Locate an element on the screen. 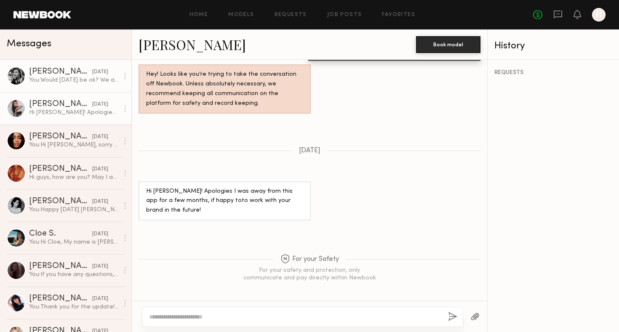 The height and width of the screenshot is (332, 619). div: Hi guys, how are you? May I ask you to reschedule our meeting for another day? I have a fiver fro... is located at coordinates (74, 177).